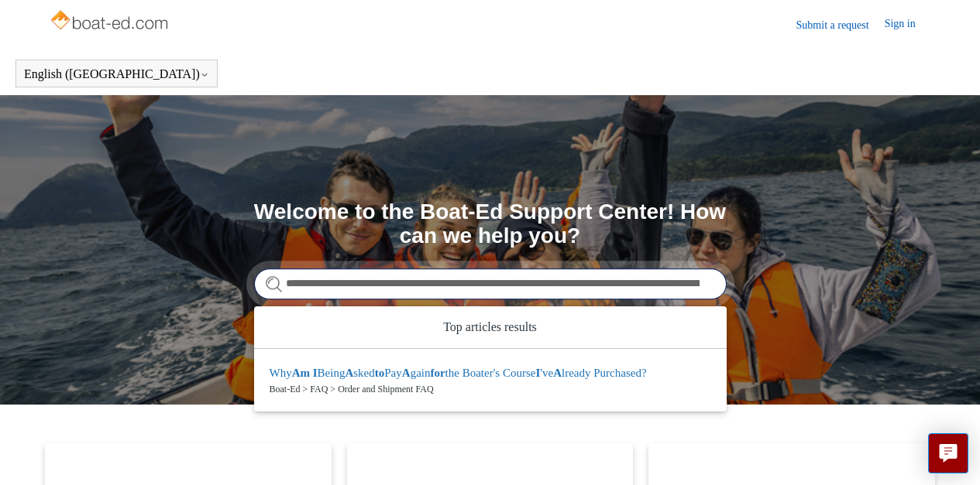  Describe the element at coordinates (948, 453) in the screenshot. I see `div: Live chat` at that location.